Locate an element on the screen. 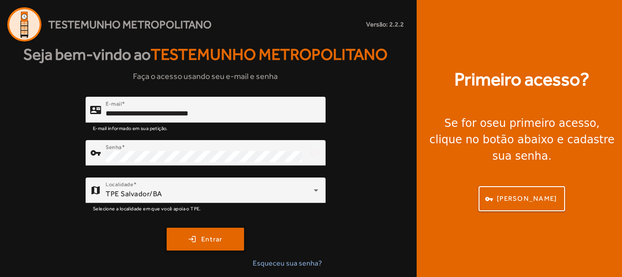  mat-icon: contact_mail is located at coordinates (96, 110).